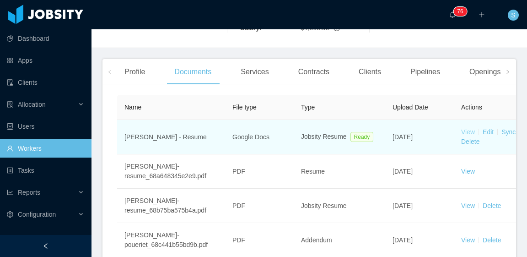 The width and height of the screenshot is (527, 257). I want to click on i: icon: solution, so click(10, 104).